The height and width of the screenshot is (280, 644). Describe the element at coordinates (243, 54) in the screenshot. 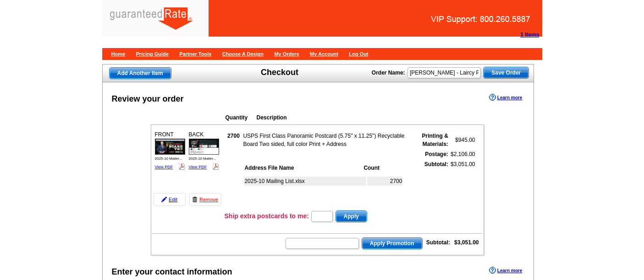

I see `a: Choose A Design` at that location.